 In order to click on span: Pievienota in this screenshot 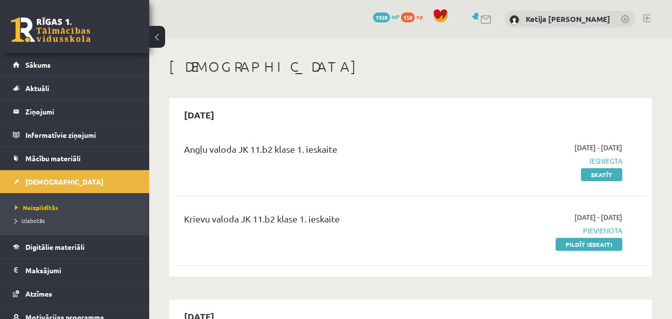, I will do `click(554, 230)`.